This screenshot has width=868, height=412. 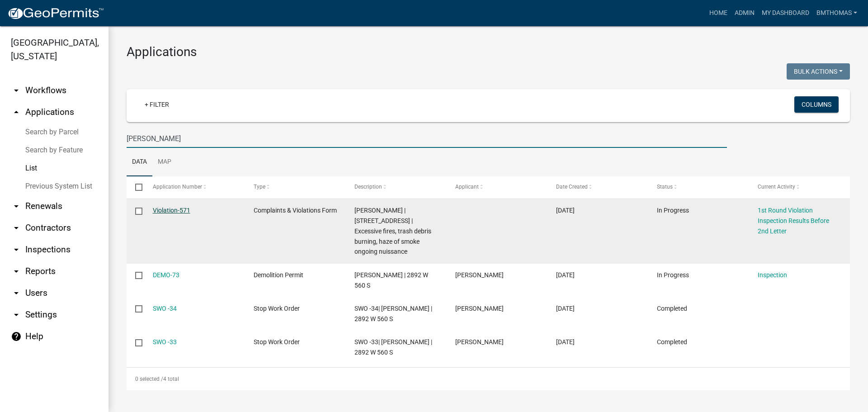 I want to click on span: Evans, Linda | 10587 S POPLAR MIAMI, IN | Excessive fires, trash debris burning, haze of smoke on..., so click(x=393, y=231).